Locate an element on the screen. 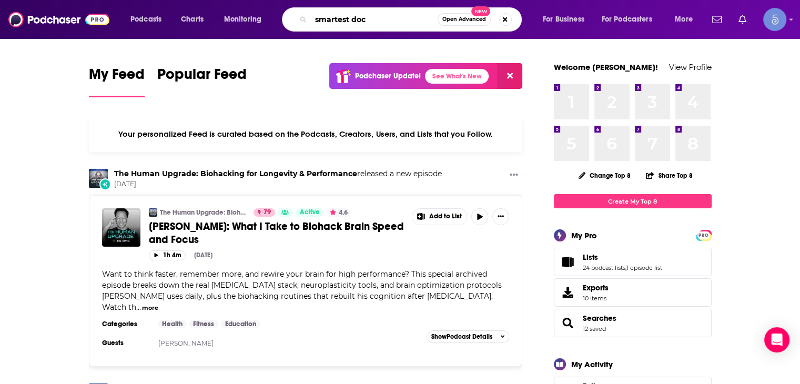  div: My Activity is located at coordinates (592, 364).